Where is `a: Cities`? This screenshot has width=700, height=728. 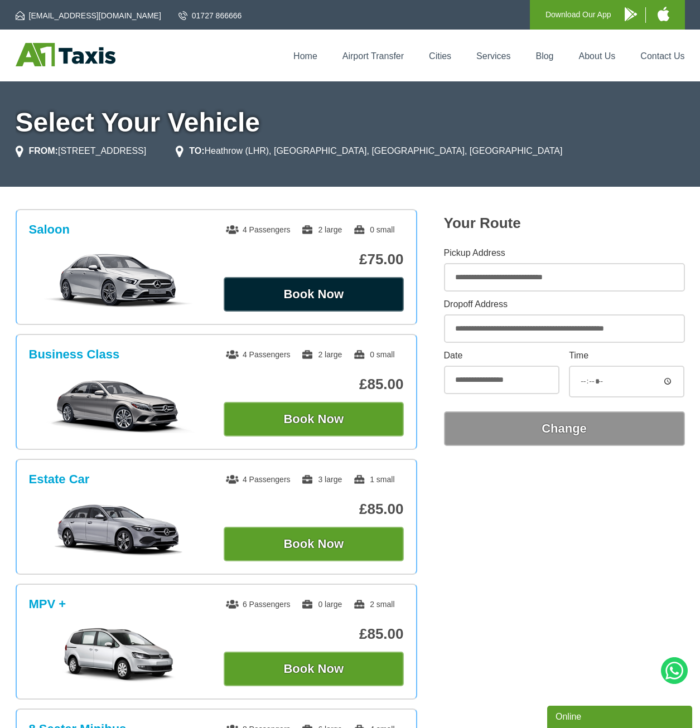
a: Cities is located at coordinates (440, 56).